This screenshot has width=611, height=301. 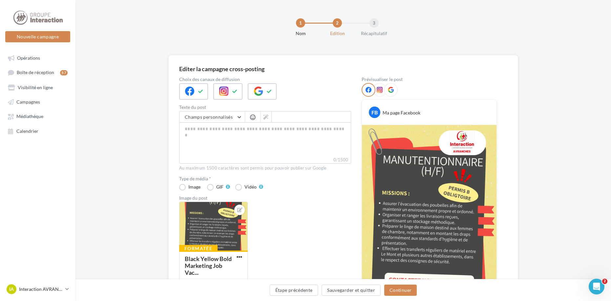 I want to click on span: Calendrier, so click(x=27, y=131).